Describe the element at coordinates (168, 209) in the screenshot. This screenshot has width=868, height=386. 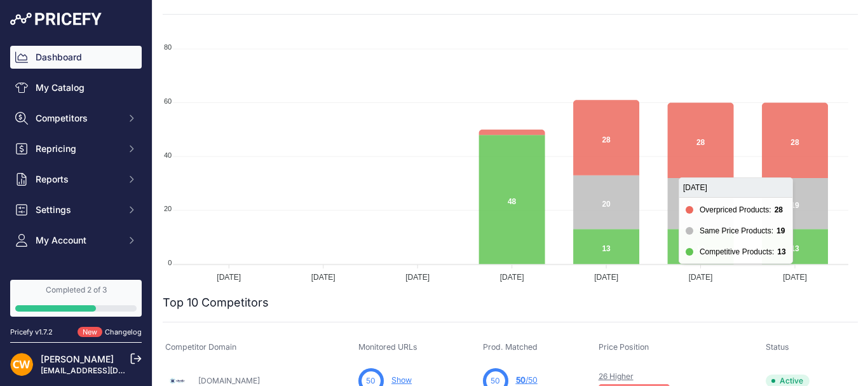
I see `tspan: 20` at that location.